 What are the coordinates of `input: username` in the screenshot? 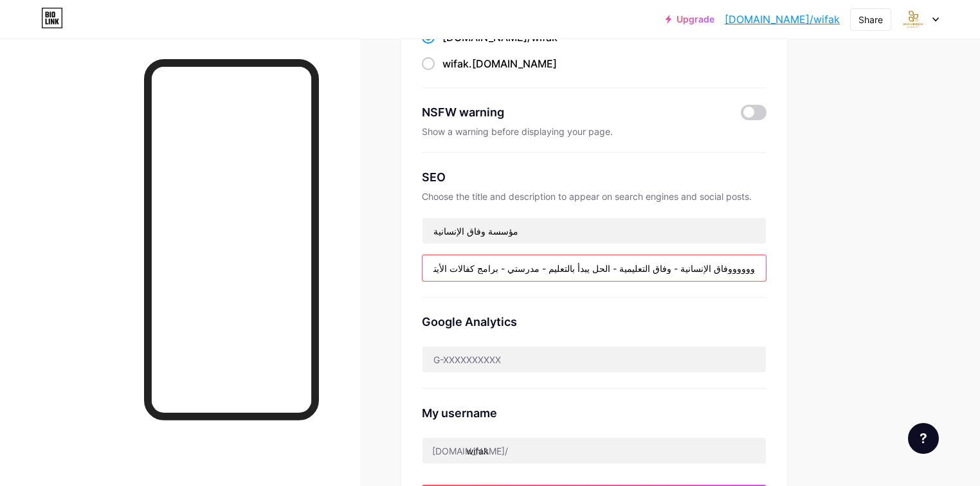 It's located at (594, 451).